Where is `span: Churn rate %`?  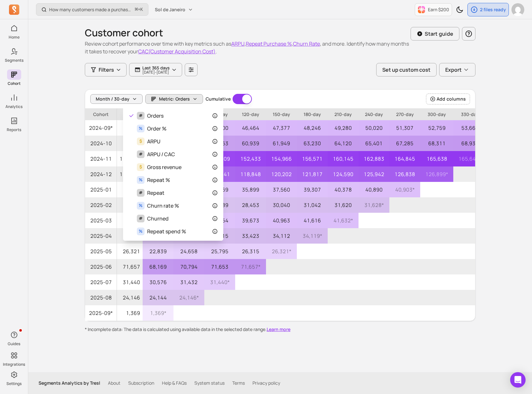 span: Churn rate % is located at coordinates (163, 205).